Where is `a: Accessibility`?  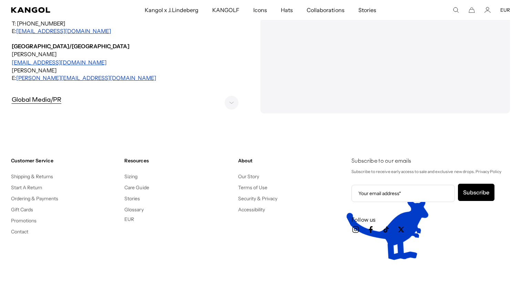 a: Accessibility is located at coordinates (252, 210).